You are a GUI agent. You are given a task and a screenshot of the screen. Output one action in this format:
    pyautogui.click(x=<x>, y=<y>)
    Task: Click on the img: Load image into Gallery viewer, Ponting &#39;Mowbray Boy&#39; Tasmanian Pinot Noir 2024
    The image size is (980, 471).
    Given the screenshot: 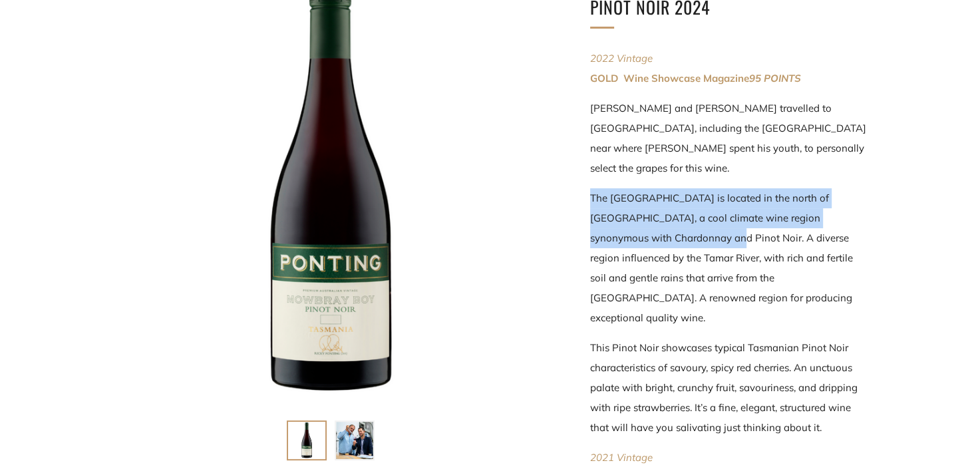 What is the action you would take?
    pyautogui.click(x=306, y=440)
    